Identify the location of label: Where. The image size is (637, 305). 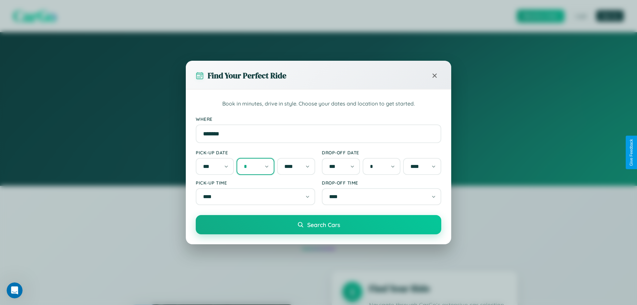
(318, 119).